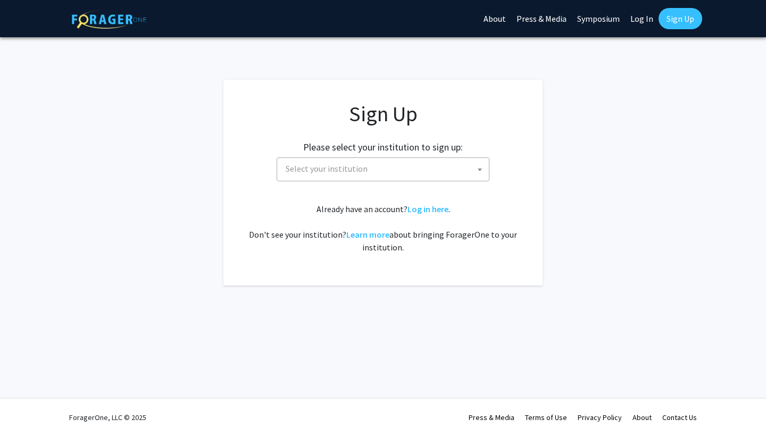 The height and width of the screenshot is (436, 766). What do you see at coordinates (109, 19) in the screenshot?
I see `img: ForagerOne Logo` at bounding box center [109, 19].